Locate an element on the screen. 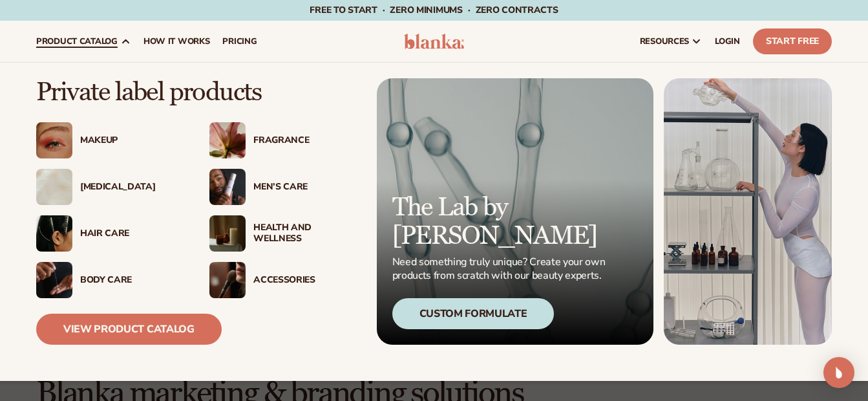 Image resolution: width=868 pixels, height=401 pixels. a: Pink blooming flower. Fragrance is located at coordinates (283, 141).